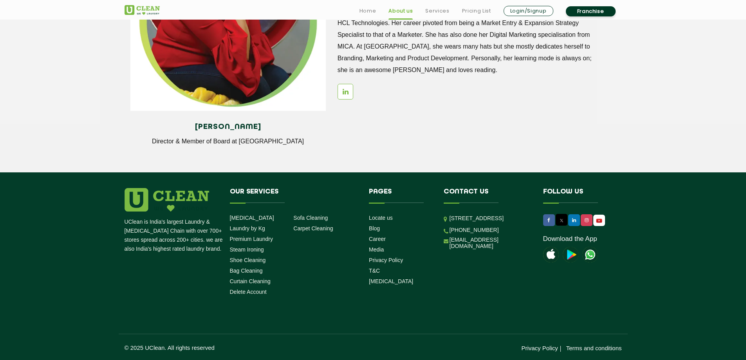 The image size is (746, 360). What do you see at coordinates (381, 218) in the screenshot?
I see `a: Locate us` at bounding box center [381, 218].